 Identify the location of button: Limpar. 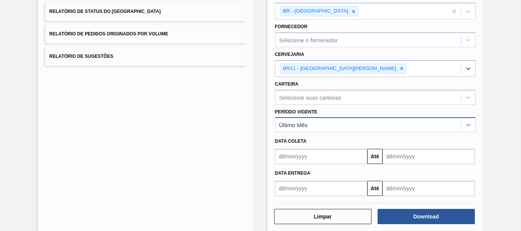
(322, 217).